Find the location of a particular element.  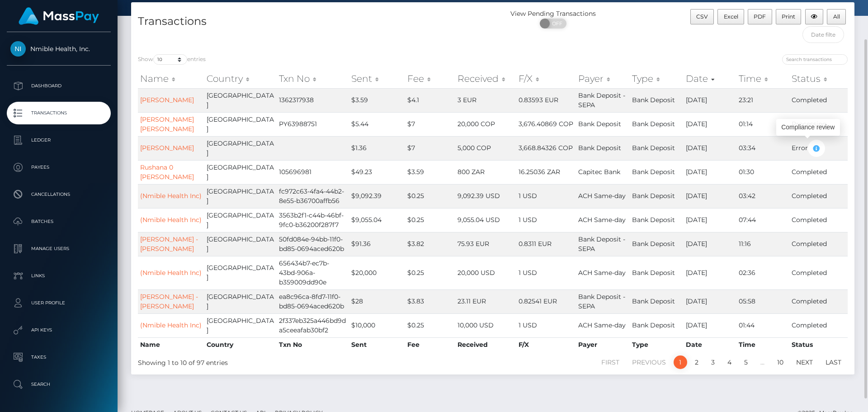

th: Date is located at coordinates (710, 345).